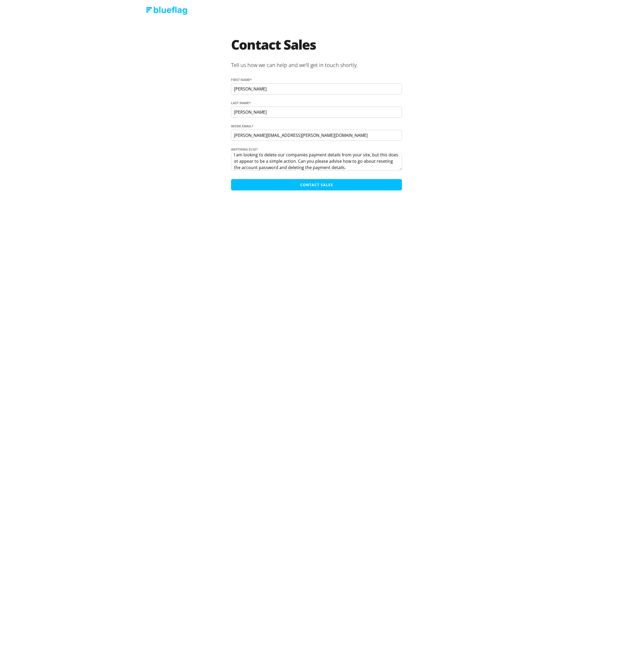 The width and height of the screenshot is (633, 672). What do you see at coordinates (240, 103) in the screenshot?
I see `span: Last name` at bounding box center [240, 103].